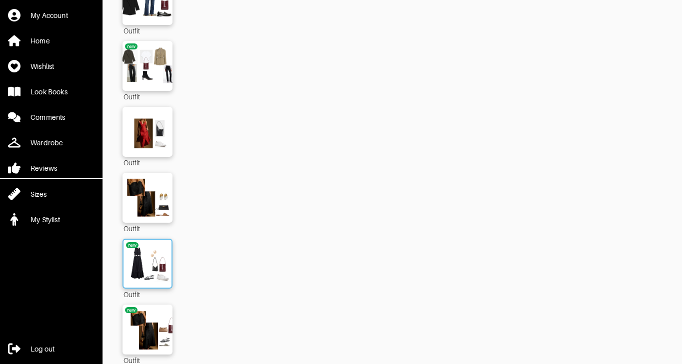 This screenshot has height=364, width=682. What do you see at coordinates (47, 117) in the screenshot?
I see `div: Comments` at bounding box center [47, 117].